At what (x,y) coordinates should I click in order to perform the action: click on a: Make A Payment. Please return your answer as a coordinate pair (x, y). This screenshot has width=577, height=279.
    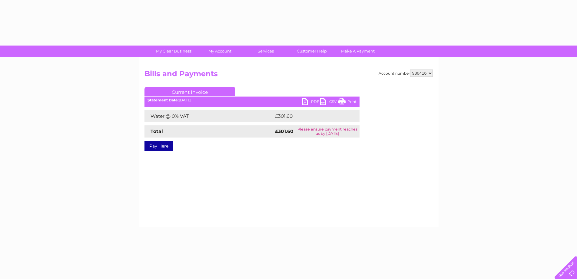
    Looking at the image, I should click on (358, 51).